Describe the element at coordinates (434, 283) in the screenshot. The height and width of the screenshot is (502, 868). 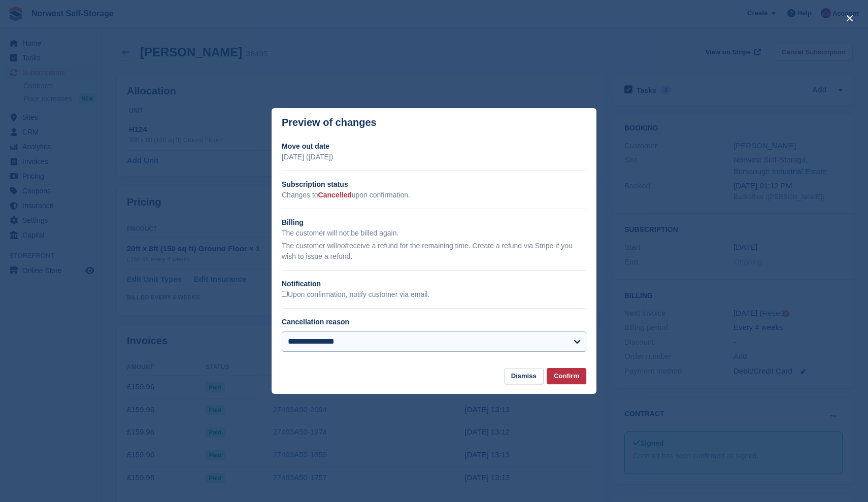
I see `h2: Notification` at that location.